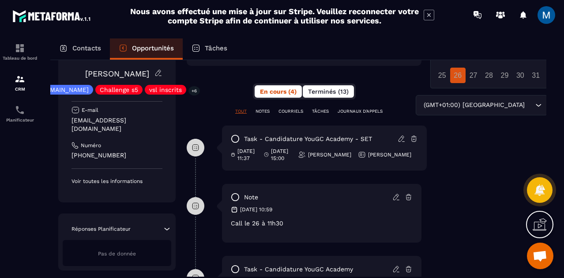  Describe the element at coordinates (322, 223) in the screenshot. I see `p: Call le 26 à 11h30` at that location.